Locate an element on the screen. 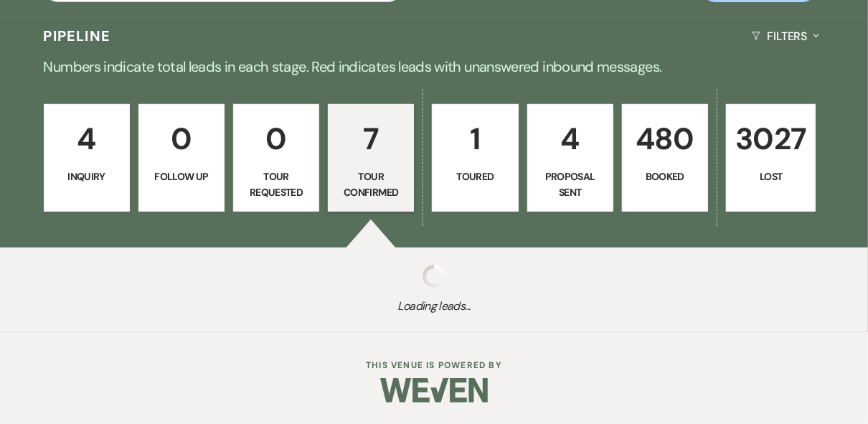 This screenshot has height=424, width=868. p: 480 is located at coordinates (665, 138).